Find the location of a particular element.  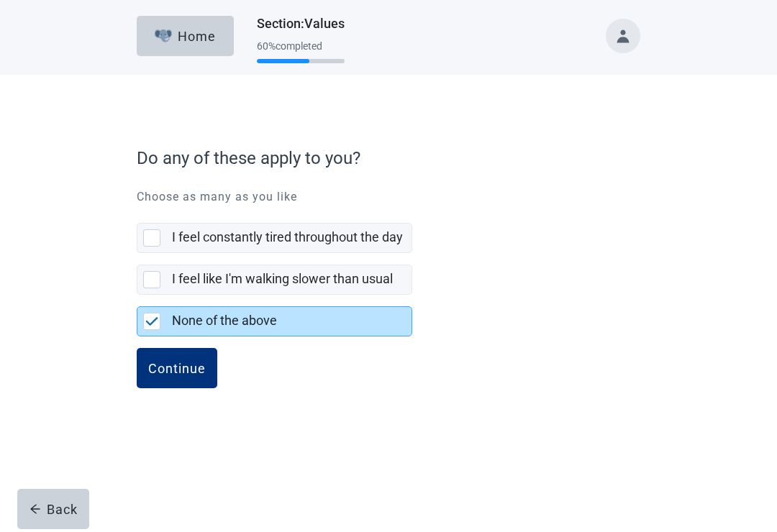

label: None of the above is located at coordinates (225, 320).